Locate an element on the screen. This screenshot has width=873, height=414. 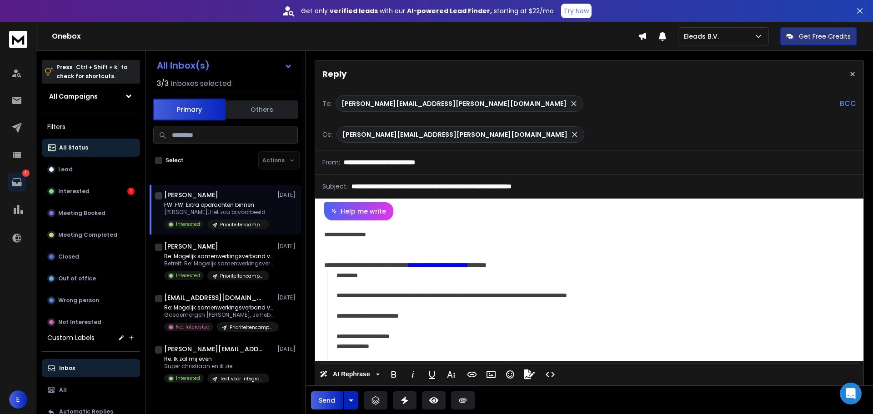
div: Open Intercom Messenger is located at coordinates (851, 394).